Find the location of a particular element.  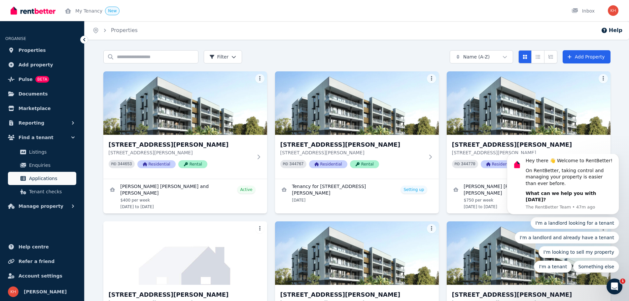

span: Account settings is located at coordinates (40, 276).